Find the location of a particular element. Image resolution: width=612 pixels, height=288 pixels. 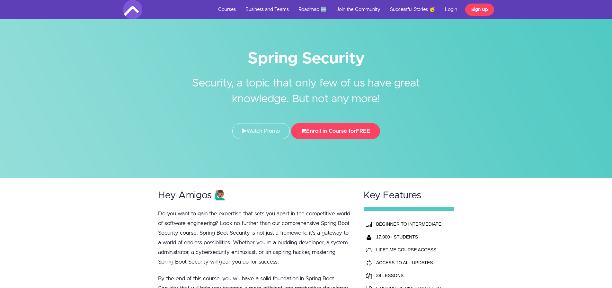

h2: Security, a topic that only few of us have great knowledge. But not any more! is located at coordinates (306, 86).